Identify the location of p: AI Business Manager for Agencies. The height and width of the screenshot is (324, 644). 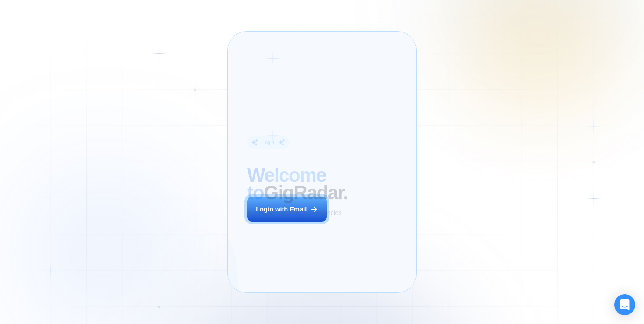
(295, 213).